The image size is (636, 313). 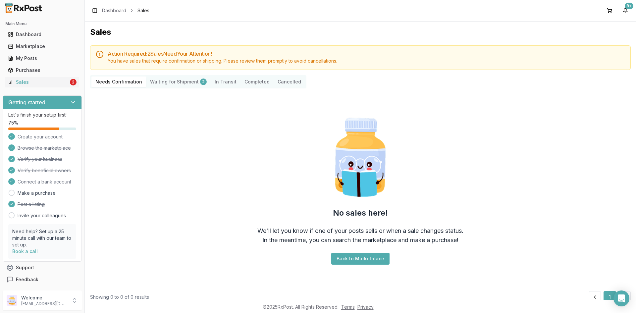 What do you see at coordinates (31, 204) in the screenshot?
I see `span: Post a listing` at bounding box center [31, 204].